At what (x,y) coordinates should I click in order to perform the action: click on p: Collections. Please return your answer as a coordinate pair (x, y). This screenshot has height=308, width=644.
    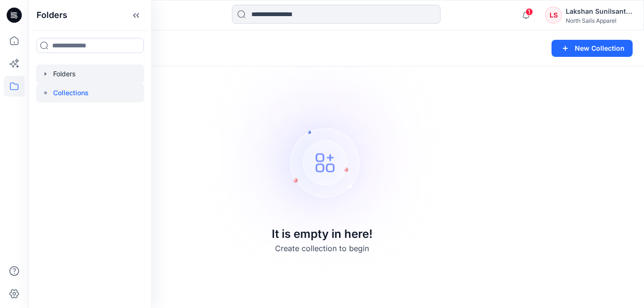
    Looking at the image, I should click on (71, 93).